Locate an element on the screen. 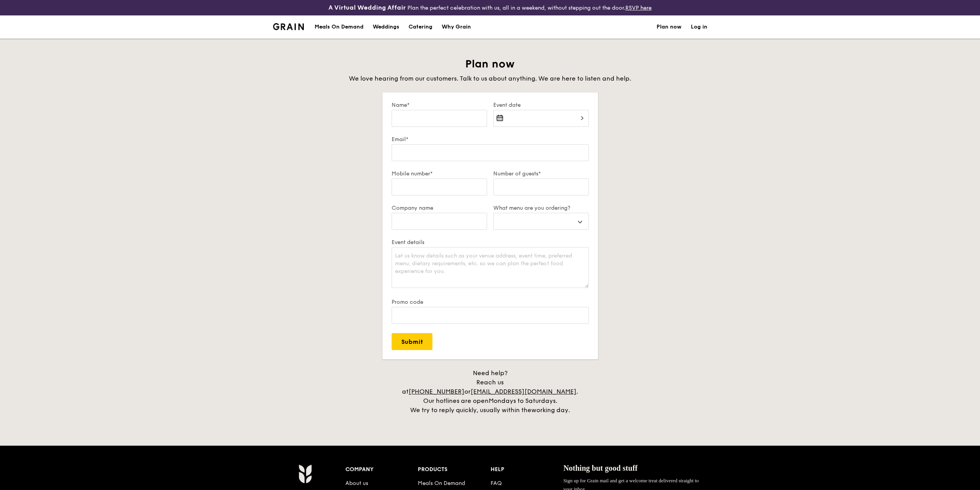  div: Need help? Reach us at or . Our hotlines are open We try to reply quickly, usually within the is located at coordinates (490, 391).